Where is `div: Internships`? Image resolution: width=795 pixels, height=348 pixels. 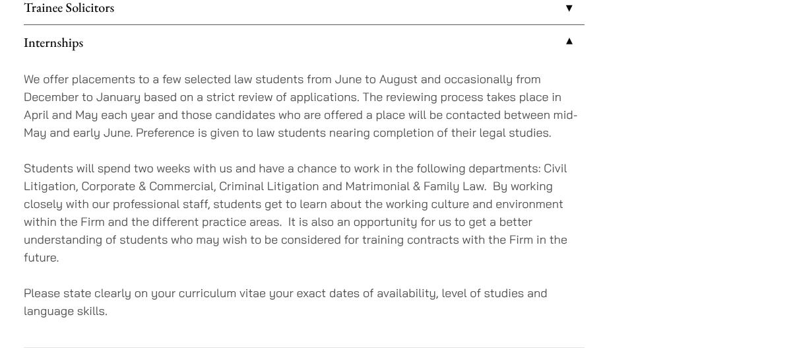 div: Internships is located at coordinates (304, 203).